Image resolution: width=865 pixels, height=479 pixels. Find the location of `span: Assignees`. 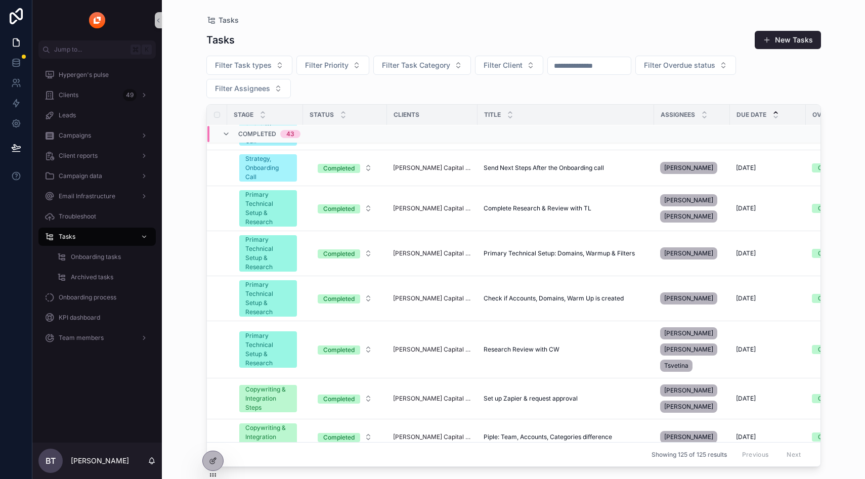

span: Assignees is located at coordinates (678, 115).